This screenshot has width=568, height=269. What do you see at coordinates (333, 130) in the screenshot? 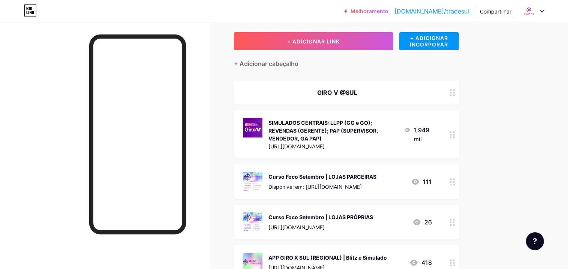
I see `div: SIMULADOS CENTRAIS: LLPP (GG e GO); REVENDAS (GERENTE); PAP (SUPERVISOR, VENDEDOR, GA PAP)` at bounding box center [333, 130].